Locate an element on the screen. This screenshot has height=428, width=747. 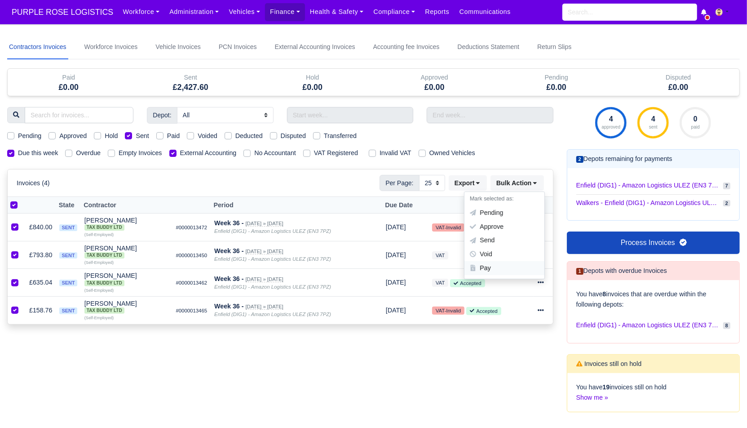
div: Send is located at coordinates (505, 240).